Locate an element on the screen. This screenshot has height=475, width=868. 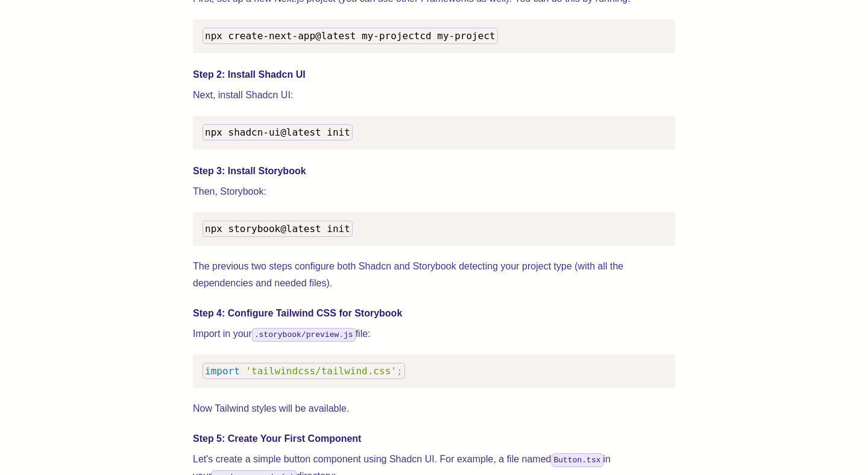
code: .storybook/preview.js is located at coordinates (304, 335).